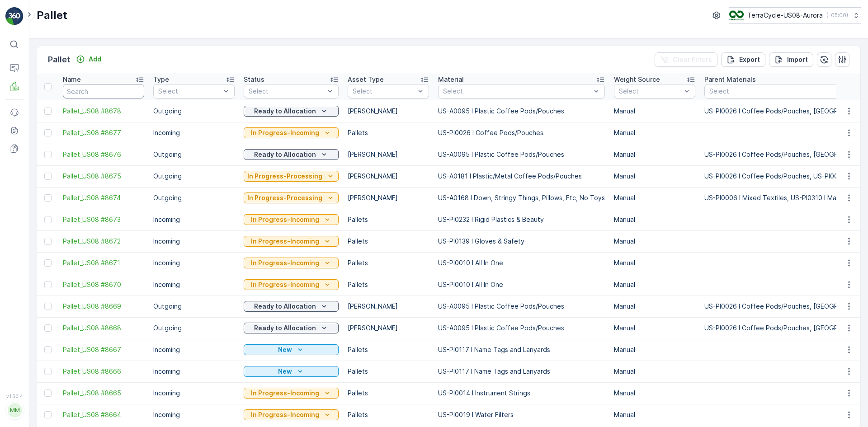 The image size is (868, 427). What do you see at coordinates (131, 227) in the screenshot?
I see `span: US-PI0239 I Plastic Packaging Zero Waste Pallets (Prepaid)` at bounding box center [131, 227].